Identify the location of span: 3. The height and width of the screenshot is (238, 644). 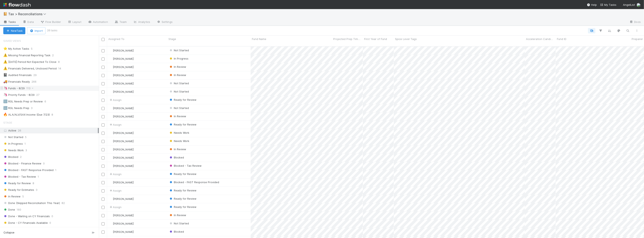
(26, 150).